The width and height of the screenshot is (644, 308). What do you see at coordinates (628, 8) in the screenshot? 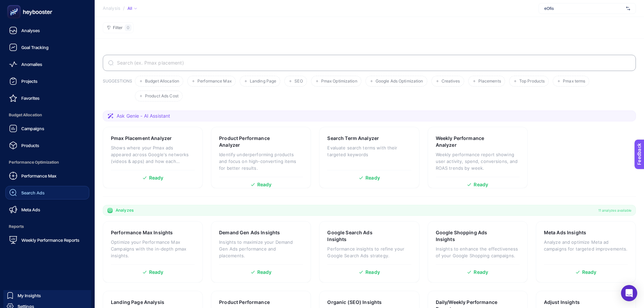
I see `img: svg%3e` at bounding box center [628, 8].